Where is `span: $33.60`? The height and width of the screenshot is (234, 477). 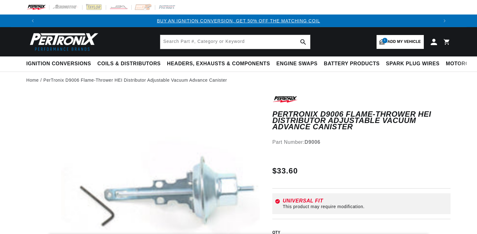
span: $33.60 is located at coordinates (285, 171).